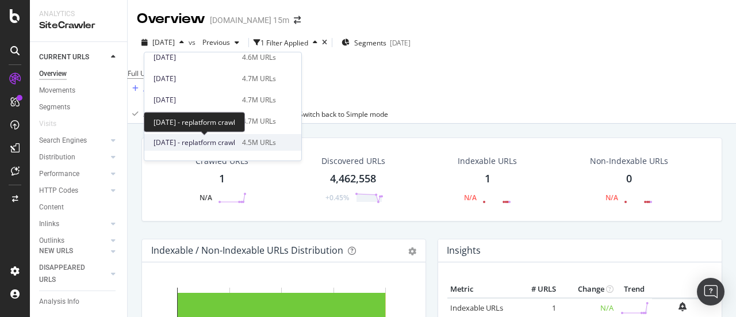  I want to click on th: Metric, so click(480, 289).